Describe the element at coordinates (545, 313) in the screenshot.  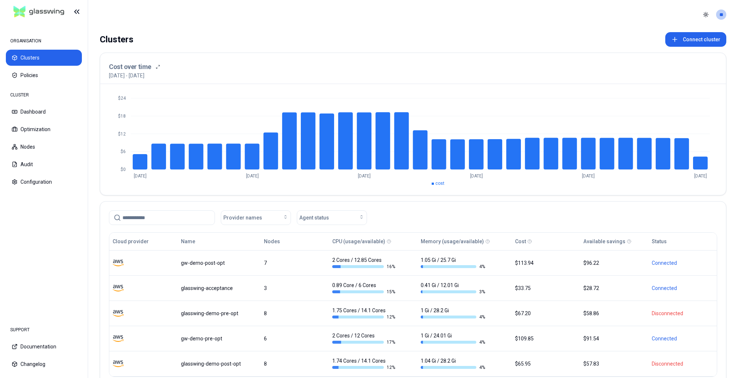
I see `div: $67.20` at that location.